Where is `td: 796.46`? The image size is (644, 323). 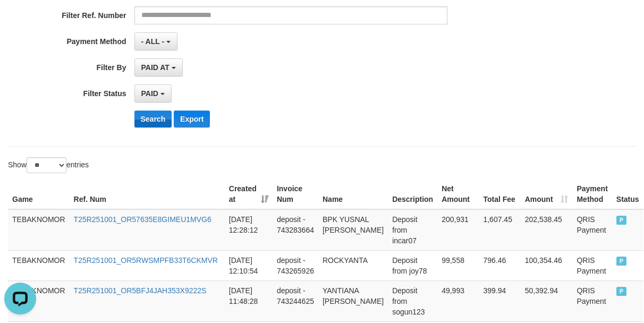
td: 796.46 is located at coordinates (499, 265).